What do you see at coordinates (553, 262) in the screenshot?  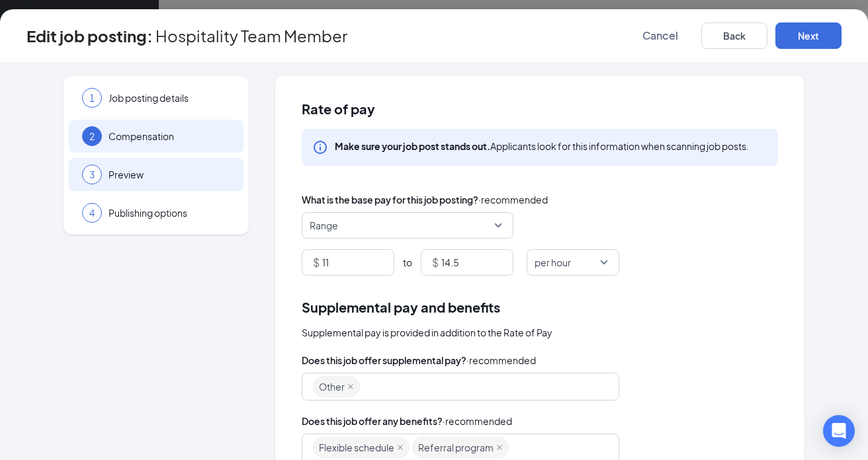 I see `span: per hour` at bounding box center [553, 262].